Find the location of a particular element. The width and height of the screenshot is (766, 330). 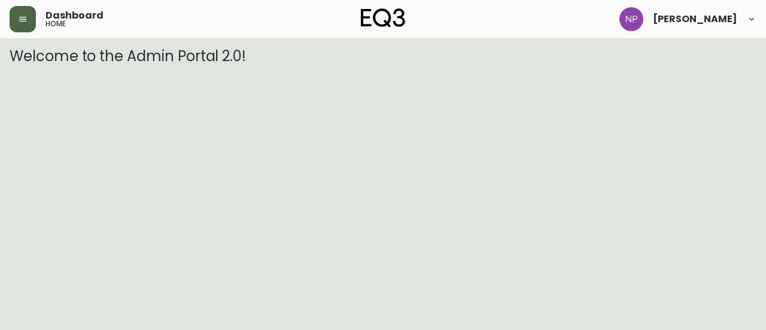

img: 50f1e64a3f95c89b5c5247455825f96f is located at coordinates (631, 19).